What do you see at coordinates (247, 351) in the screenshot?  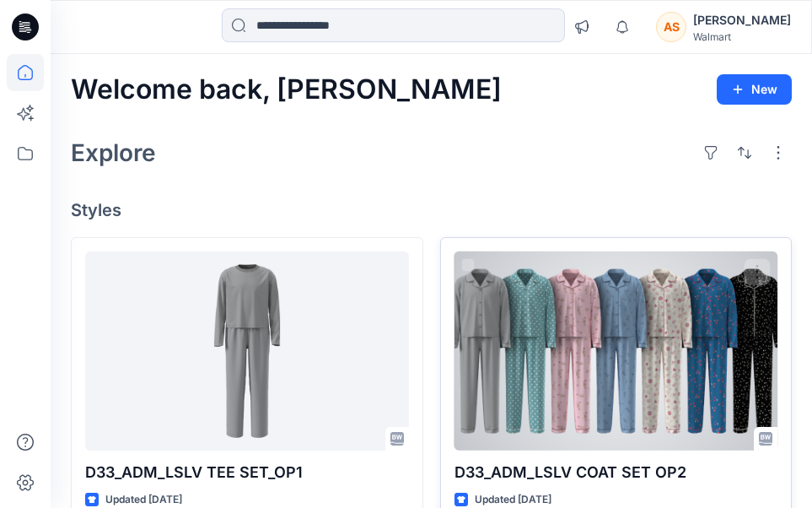 I see `a: D33_ADM_LSLV TEE SET_OP1` at bounding box center [247, 351].